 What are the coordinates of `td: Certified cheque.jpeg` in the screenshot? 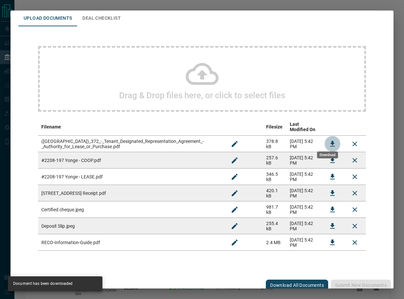 It's located at (131, 210).